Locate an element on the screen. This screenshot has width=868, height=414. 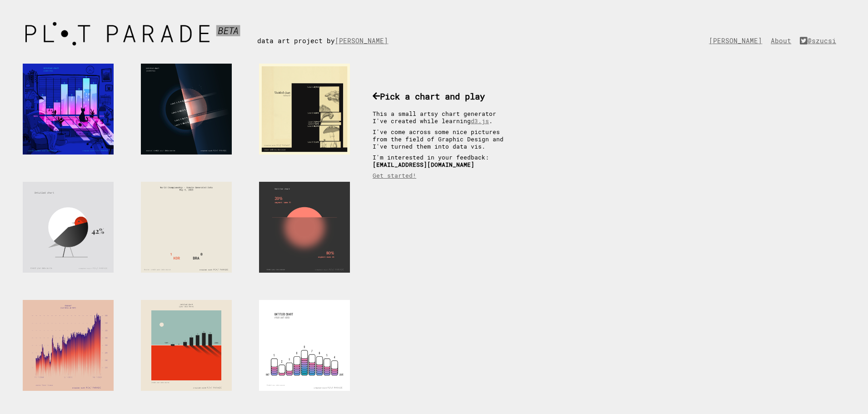
a: @szucsi is located at coordinates (820, 40).